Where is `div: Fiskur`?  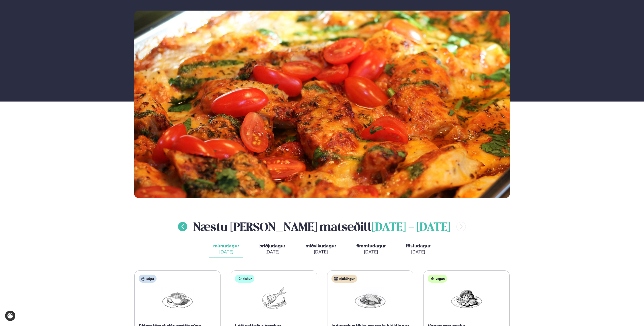 div: Fiskur is located at coordinates (244, 279).